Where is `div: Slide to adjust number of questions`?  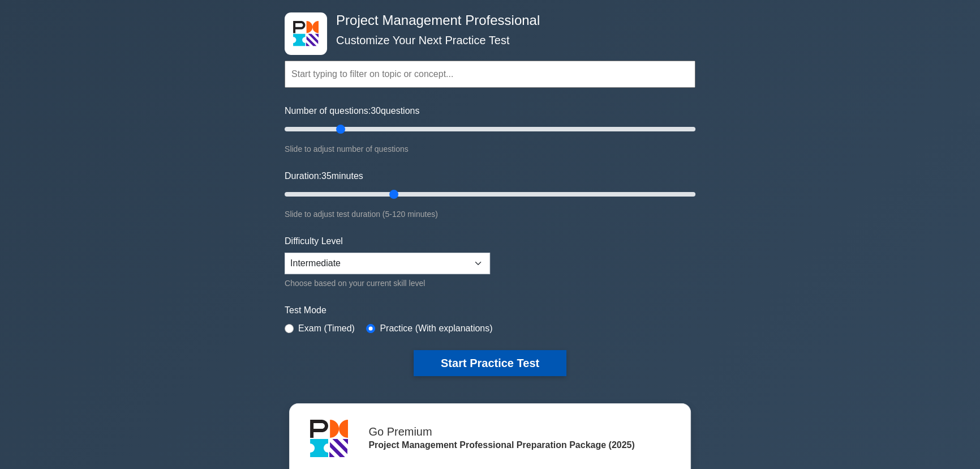
div: Slide to adjust number of questions is located at coordinates (490, 149).